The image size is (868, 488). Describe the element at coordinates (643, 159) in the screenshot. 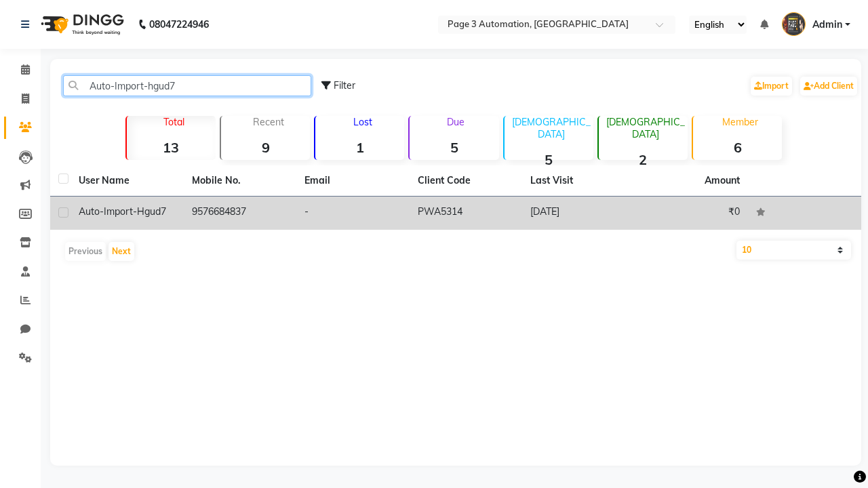

I see `strong: 2` at that location.